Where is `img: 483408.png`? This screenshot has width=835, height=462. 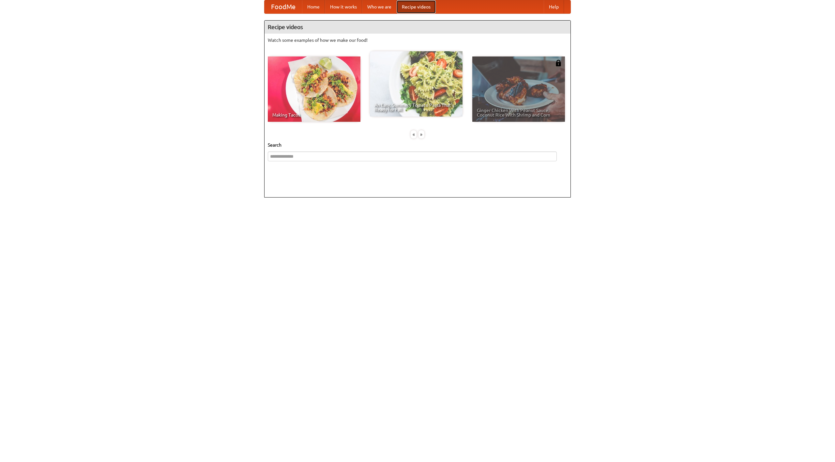
img: 483408.png is located at coordinates (559, 63).